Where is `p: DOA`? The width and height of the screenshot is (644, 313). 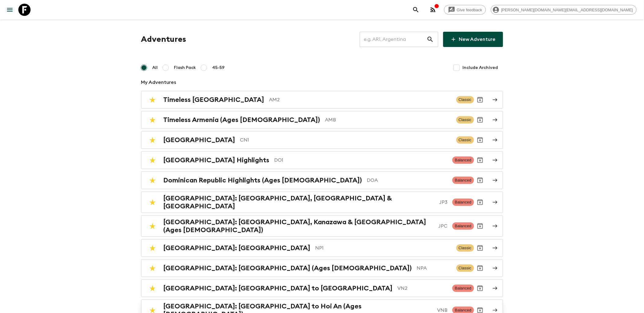 p: DOA is located at coordinates (408, 180).